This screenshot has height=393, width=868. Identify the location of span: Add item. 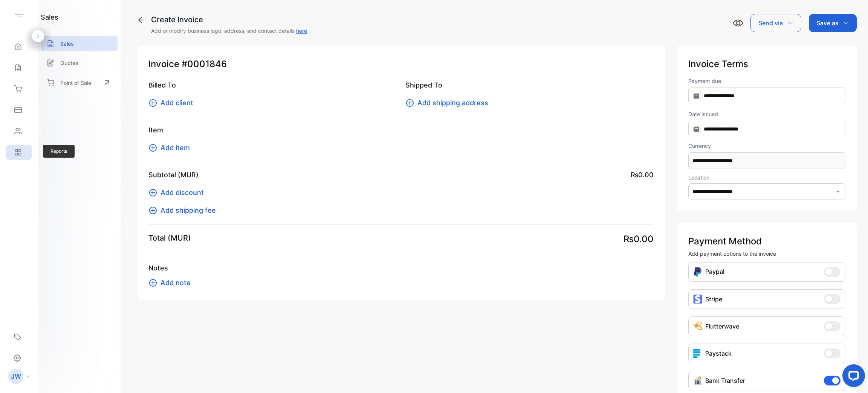
(175, 147).